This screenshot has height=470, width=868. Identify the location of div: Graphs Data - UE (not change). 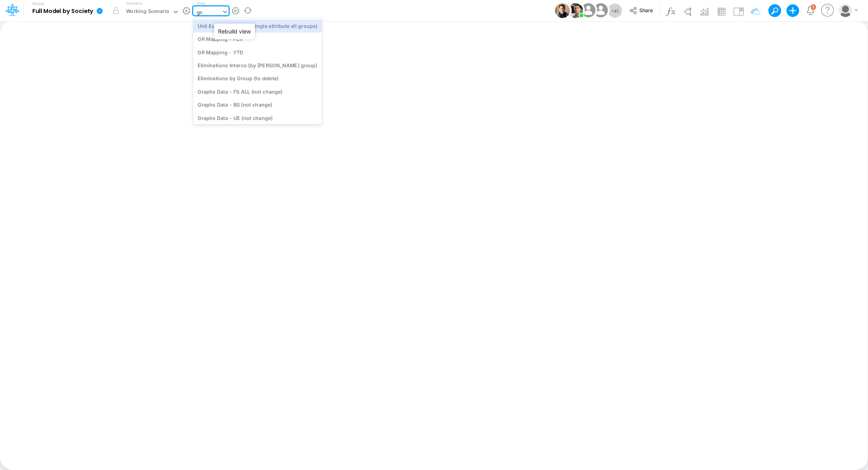
(258, 117).